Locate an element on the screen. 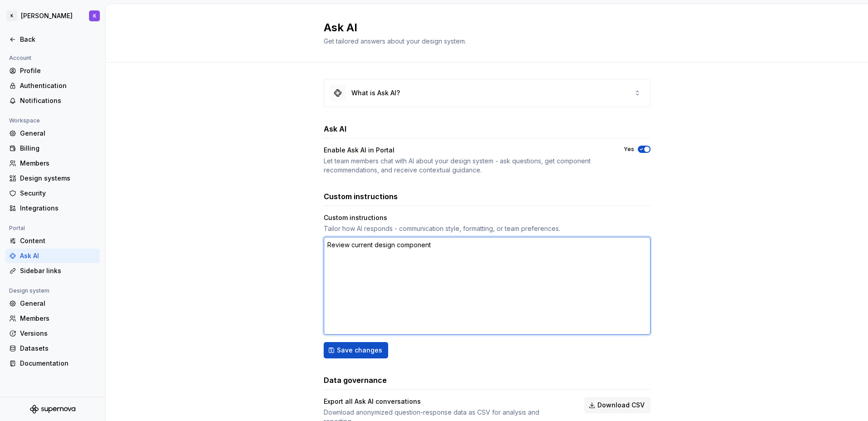 Image resolution: width=868 pixels, height=421 pixels. a: Authentication is located at coordinates (53, 86).